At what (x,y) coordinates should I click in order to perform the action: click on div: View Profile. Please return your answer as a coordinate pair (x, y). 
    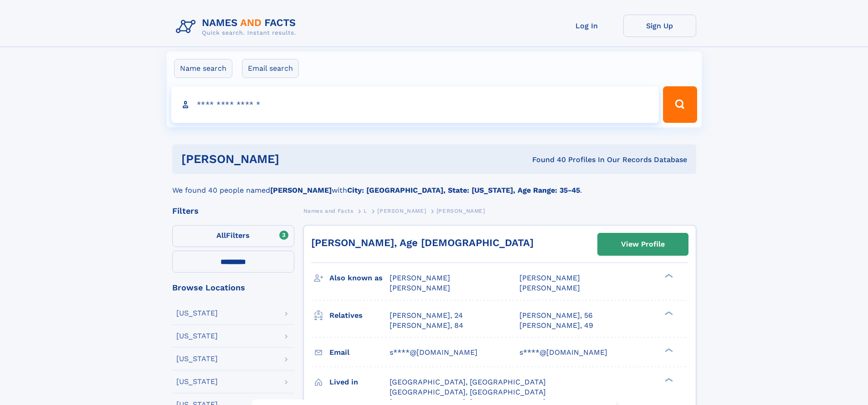
    Looking at the image, I should click on (643, 244).